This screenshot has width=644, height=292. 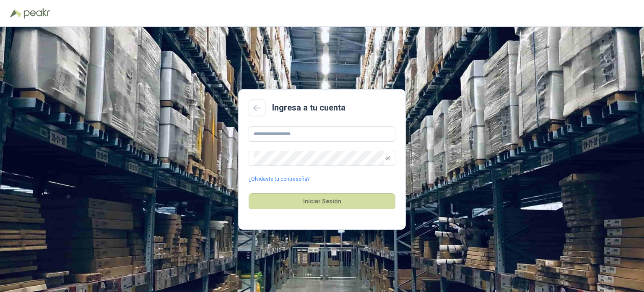 I want to click on img: Logo, so click(x=16, y=13).